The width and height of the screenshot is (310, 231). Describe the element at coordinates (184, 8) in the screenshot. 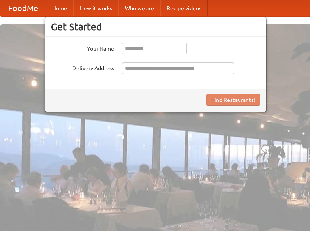

I see `a: Recipe videos` at that location.